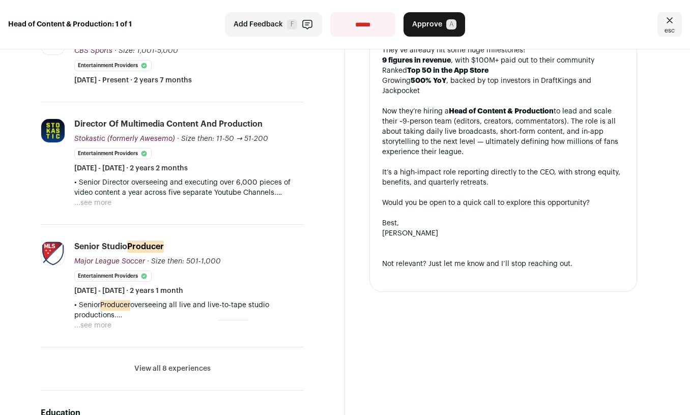  I want to click on li: , with $100M+ paid out to their community, so click(503, 61).